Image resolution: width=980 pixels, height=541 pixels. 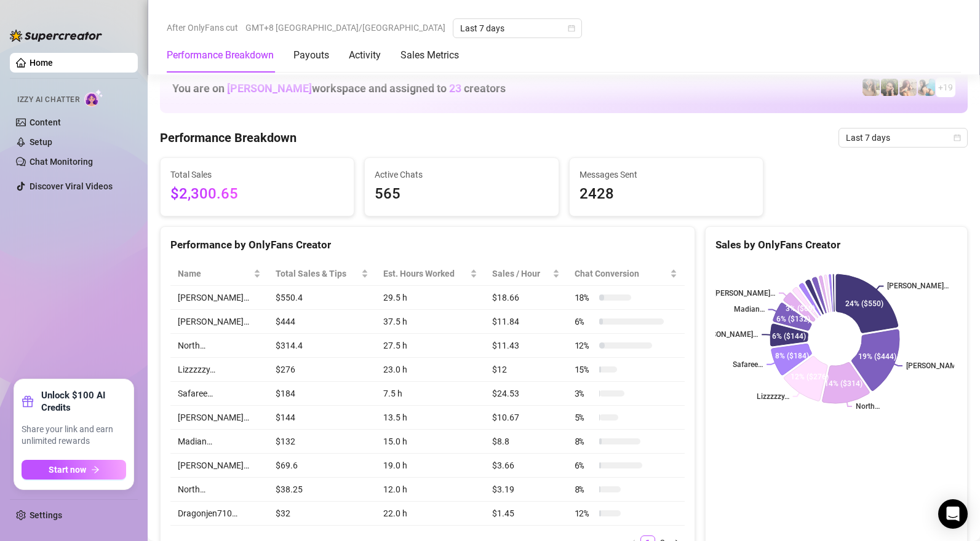 What do you see at coordinates (584, 393) in the screenshot?
I see `span: 3 %` at bounding box center [584, 393].